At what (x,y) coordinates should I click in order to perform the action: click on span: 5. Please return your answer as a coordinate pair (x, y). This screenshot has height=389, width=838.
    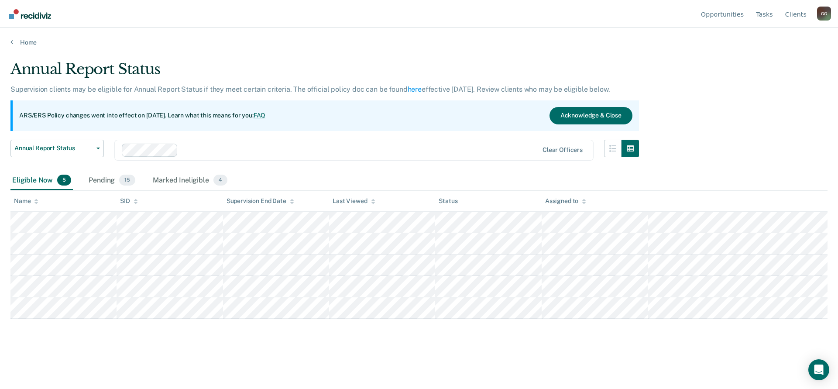
    Looking at the image, I should click on (64, 180).